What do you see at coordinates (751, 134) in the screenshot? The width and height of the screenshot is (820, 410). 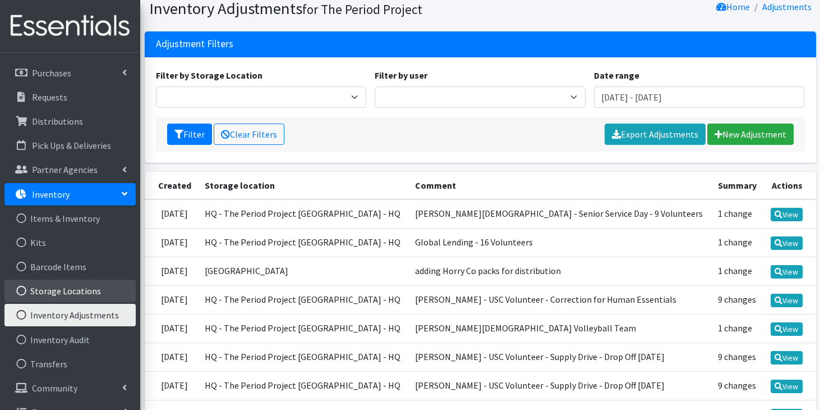 I see `a: New Adjustment` at bounding box center [751, 134].